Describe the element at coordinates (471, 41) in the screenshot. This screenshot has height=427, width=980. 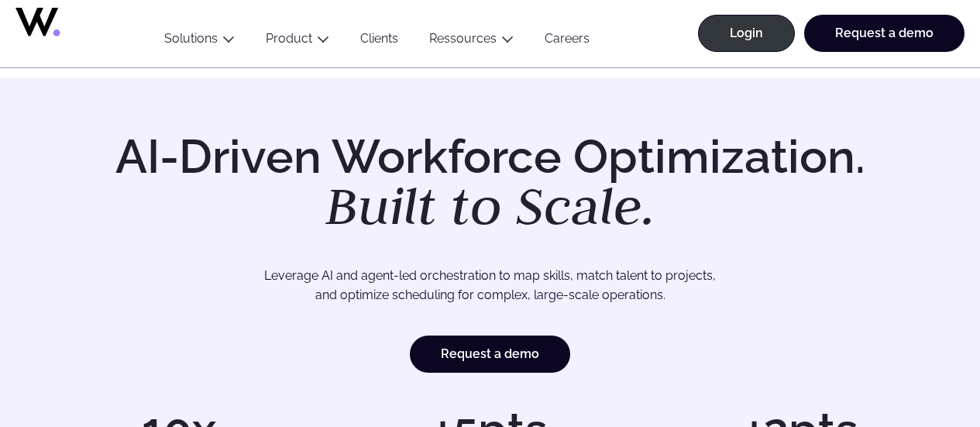
I see `button: Ressources` at that location.